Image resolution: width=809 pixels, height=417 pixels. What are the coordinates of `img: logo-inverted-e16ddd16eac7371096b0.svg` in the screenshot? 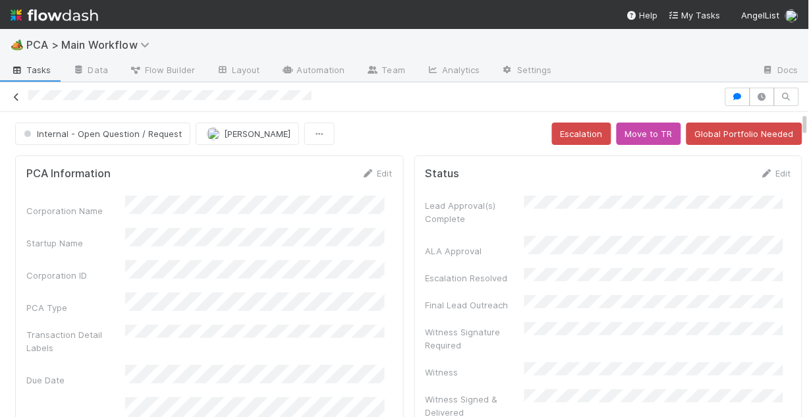 It's located at (54, 15).